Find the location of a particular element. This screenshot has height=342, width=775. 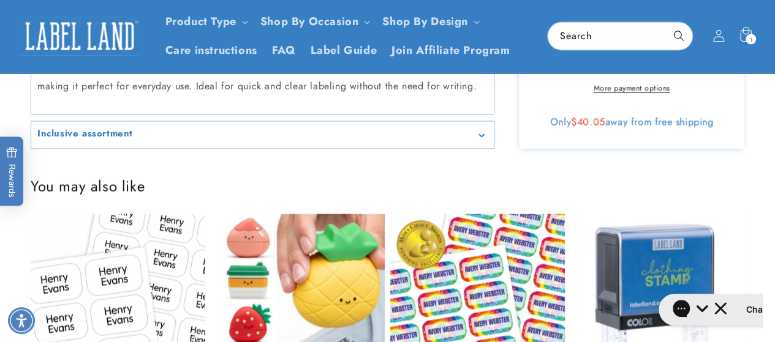

button: Gorgias live chat is located at coordinates (77, 20).